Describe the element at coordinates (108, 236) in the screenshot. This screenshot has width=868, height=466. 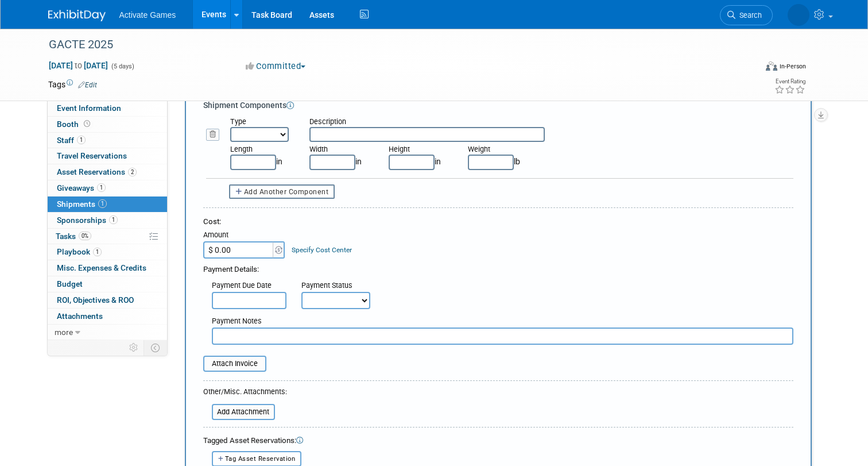
I see `a: Tasks0%` at that location.